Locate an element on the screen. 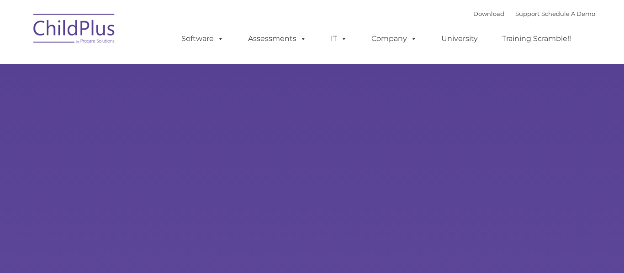  a: Schedule A Demo is located at coordinates (568, 14).